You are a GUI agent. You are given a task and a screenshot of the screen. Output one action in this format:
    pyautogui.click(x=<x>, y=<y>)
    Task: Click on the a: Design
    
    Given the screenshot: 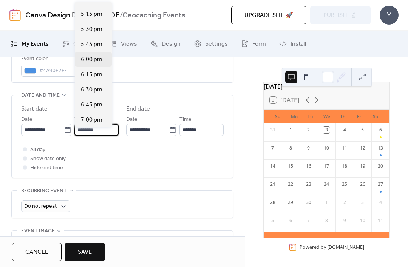 What is the action you would take?
    pyautogui.click(x=165, y=44)
    